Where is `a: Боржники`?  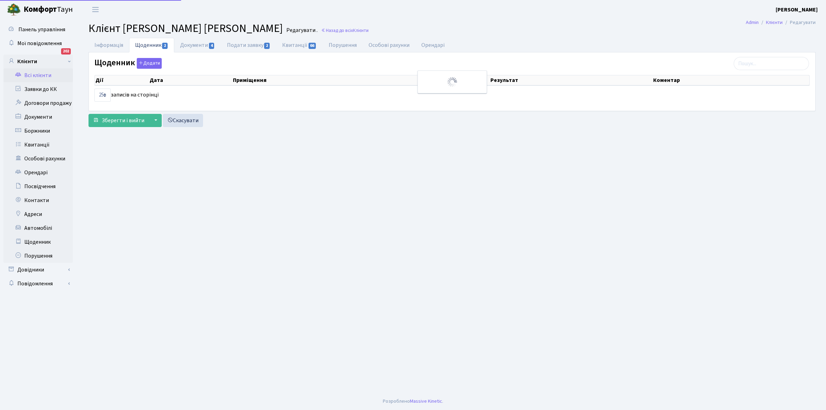
a: Боржники is located at coordinates (38, 131).